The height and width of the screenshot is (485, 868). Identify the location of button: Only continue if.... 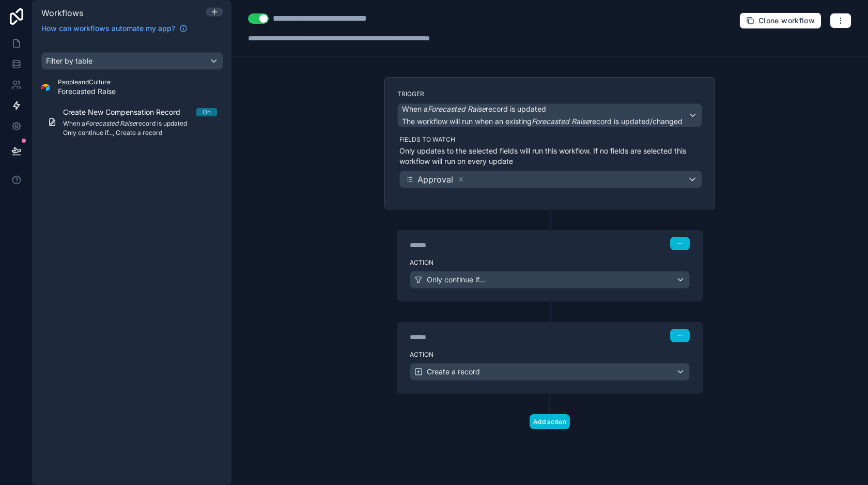
(550, 280).